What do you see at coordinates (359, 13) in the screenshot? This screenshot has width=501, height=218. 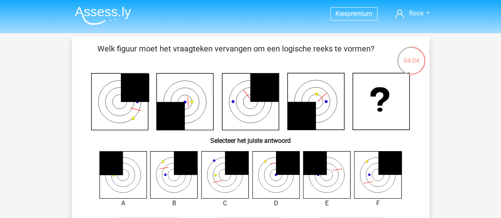 I see `span: premium` at bounding box center [359, 13].